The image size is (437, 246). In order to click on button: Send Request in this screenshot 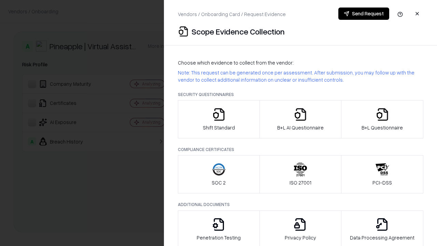, I will do `click(363, 14)`.